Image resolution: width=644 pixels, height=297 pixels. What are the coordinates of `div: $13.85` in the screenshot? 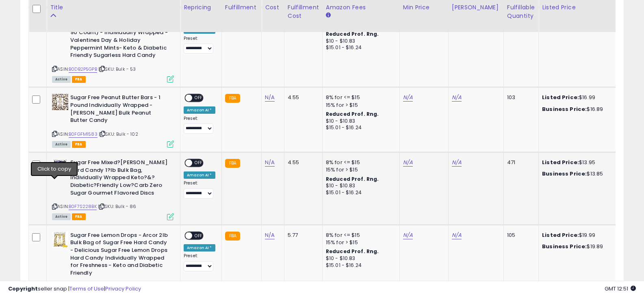 It's located at (575, 174).